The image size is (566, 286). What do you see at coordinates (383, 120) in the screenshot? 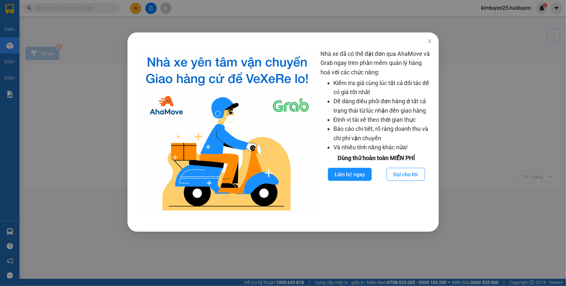
I see `li: Định vị tài xế theo thời gian thực` at bounding box center [383, 120].